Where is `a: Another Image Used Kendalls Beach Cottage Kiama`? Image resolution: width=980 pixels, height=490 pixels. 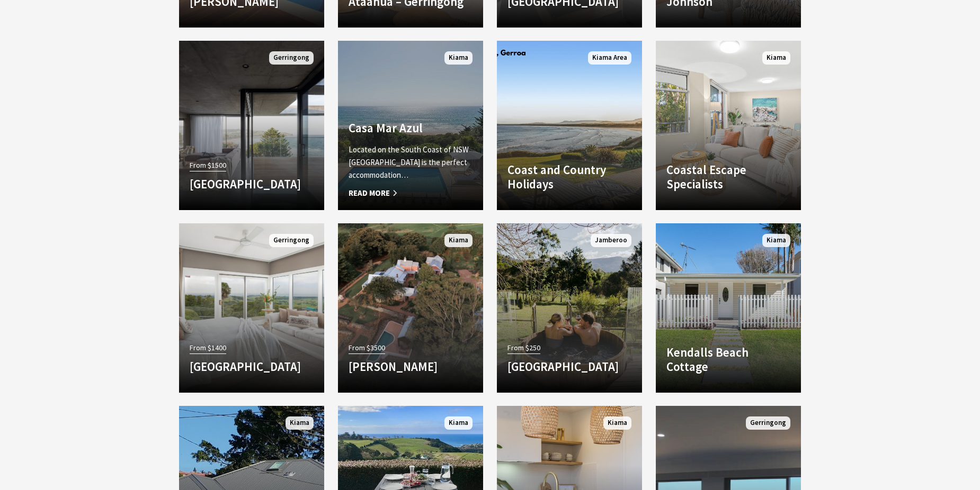
a: Another Image Used Kendalls Beach Cottage Kiama is located at coordinates (729, 308).